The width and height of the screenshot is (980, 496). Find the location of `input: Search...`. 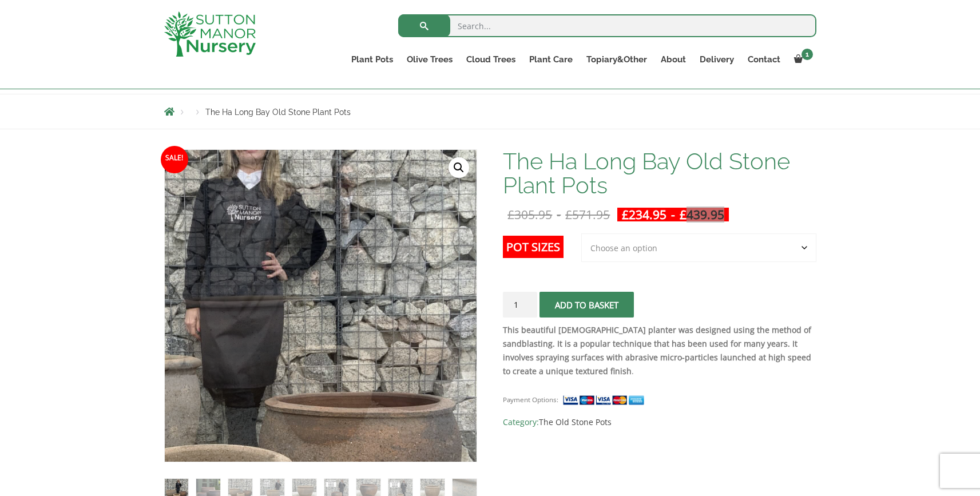

input: Search... is located at coordinates (607, 26).